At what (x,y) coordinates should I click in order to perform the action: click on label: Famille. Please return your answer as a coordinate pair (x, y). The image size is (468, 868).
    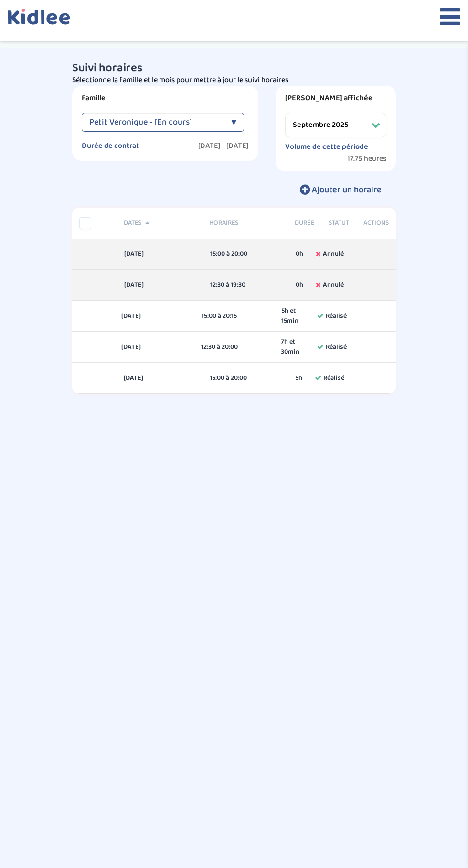
    Looking at the image, I should click on (166, 98).